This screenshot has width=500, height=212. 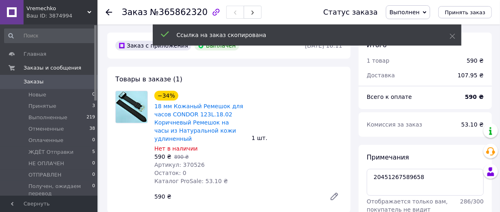 I want to click on span: Остаток: 0, so click(x=170, y=173).